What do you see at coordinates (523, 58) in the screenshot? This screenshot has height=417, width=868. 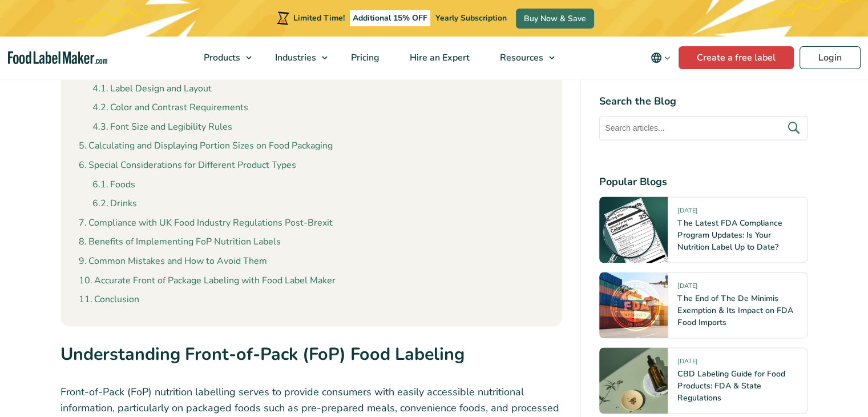 I see `a: Resources` at bounding box center [523, 58].